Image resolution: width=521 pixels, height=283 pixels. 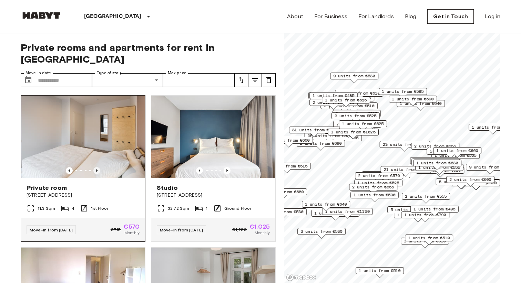 I want to click on a: Log in, so click(x=492, y=17).